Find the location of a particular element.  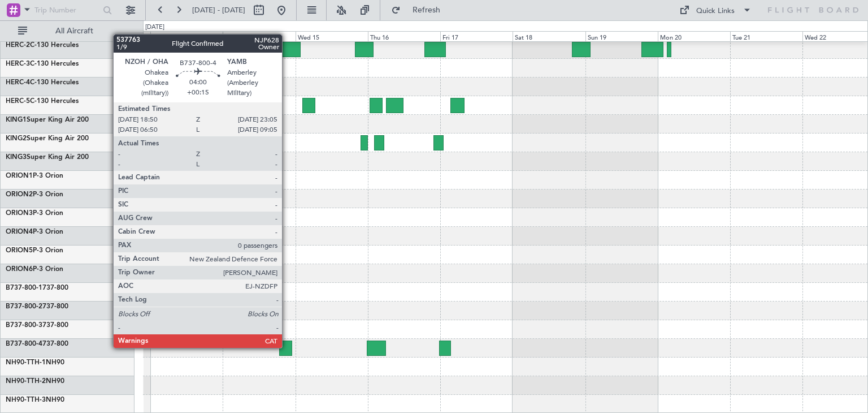

span: HERC-5 is located at coordinates (18, 101).